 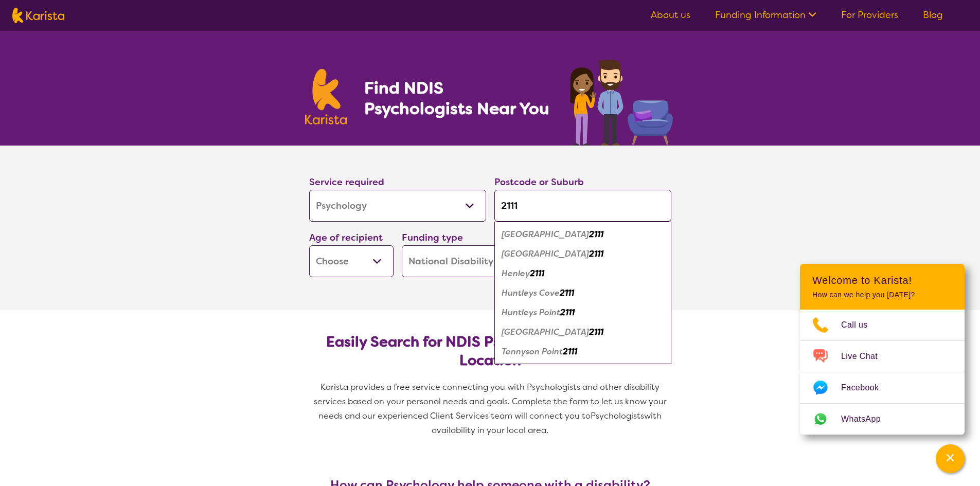 What do you see at coordinates (950, 459) in the screenshot?
I see `button: Channel Menu` at bounding box center [950, 459].